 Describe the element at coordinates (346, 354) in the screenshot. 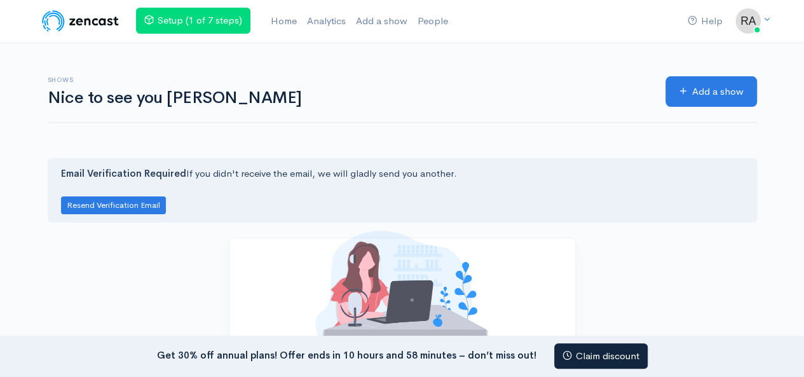

I see `strong: Get 30% off annual plans! Offer ends in 10 hours and 58 minutes – don’t miss out!` at that location.